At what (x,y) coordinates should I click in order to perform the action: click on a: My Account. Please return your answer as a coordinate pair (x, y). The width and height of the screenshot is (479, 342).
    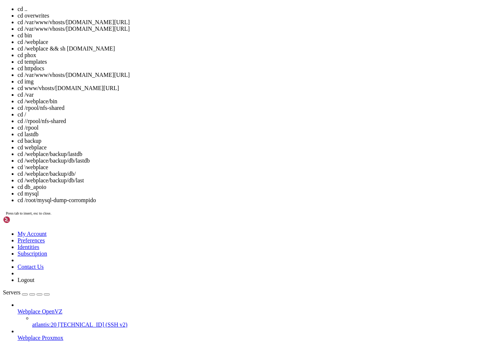
    Looking at the image, I should click on (32, 233).